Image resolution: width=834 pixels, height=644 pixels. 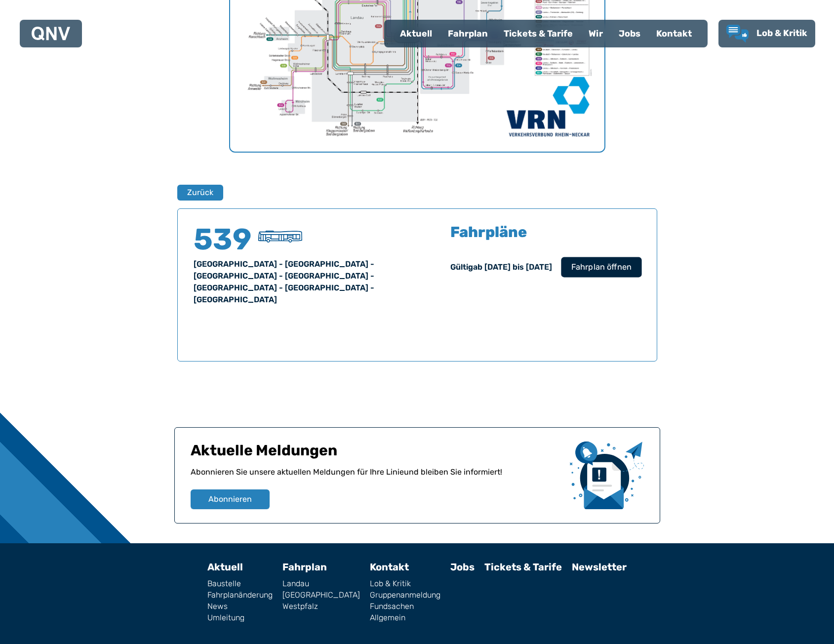 What do you see at coordinates (630, 34) in the screenshot?
I see `div: Jobs` at bounding box center [630, 34].